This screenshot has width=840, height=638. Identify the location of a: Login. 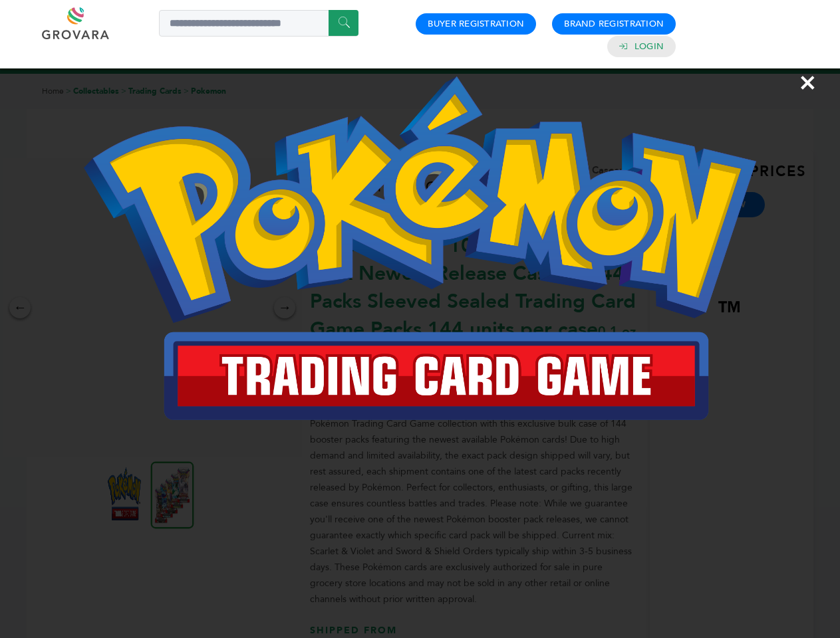
(649, 47).